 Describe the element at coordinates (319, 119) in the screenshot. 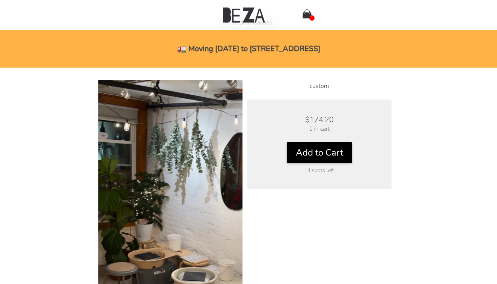

I see `div: $174.20` at that location.